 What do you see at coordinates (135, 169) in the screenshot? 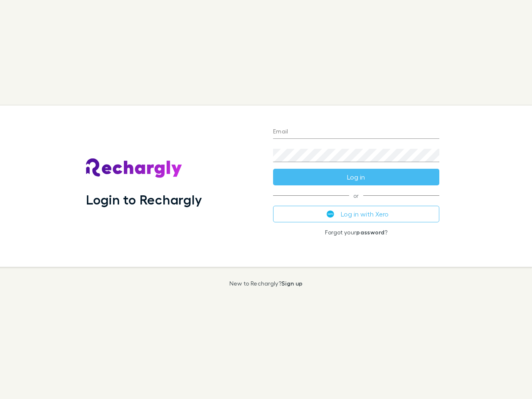
I see `img: Rechargly's Logo` at bounding box center [135, 169].